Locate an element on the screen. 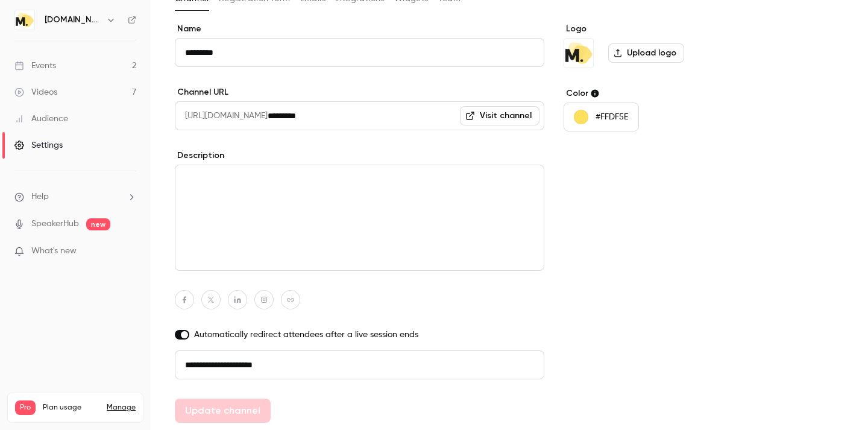  label: Automatically redirect attendees after a live session ends is located at coordinates (359, 335).